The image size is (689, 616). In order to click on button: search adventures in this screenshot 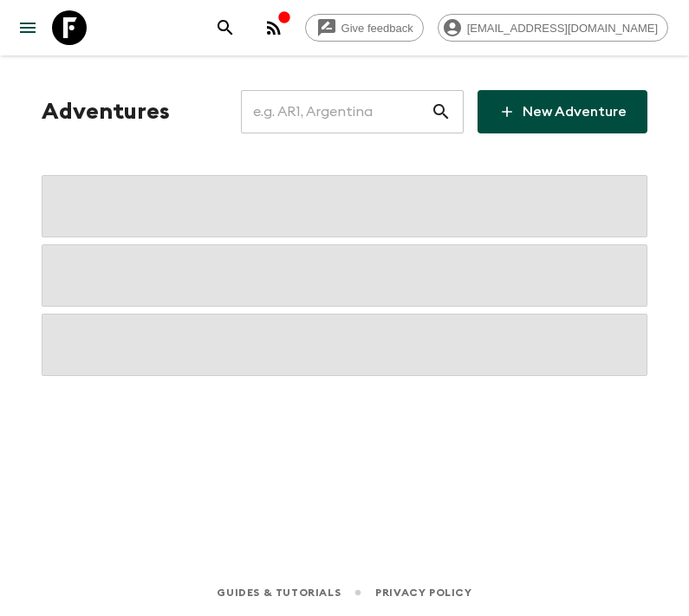, I will do `click(225, 27)`.